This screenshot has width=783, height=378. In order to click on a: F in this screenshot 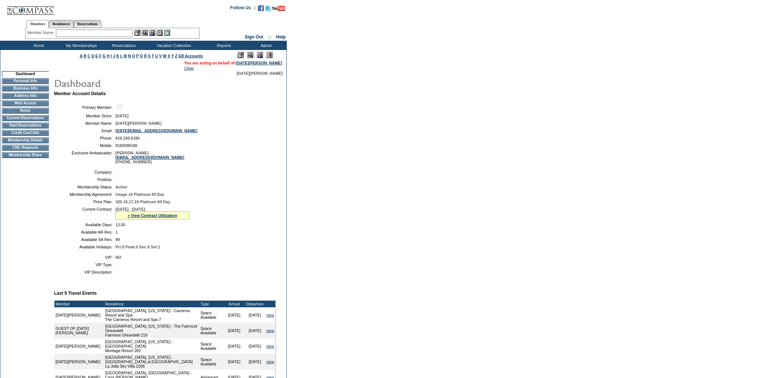, I will do `click(100, 56)`.